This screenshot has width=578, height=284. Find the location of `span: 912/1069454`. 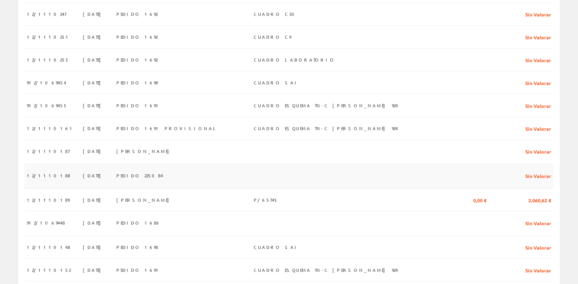

span: 912/1069454 is located at coordinates (46, 83).